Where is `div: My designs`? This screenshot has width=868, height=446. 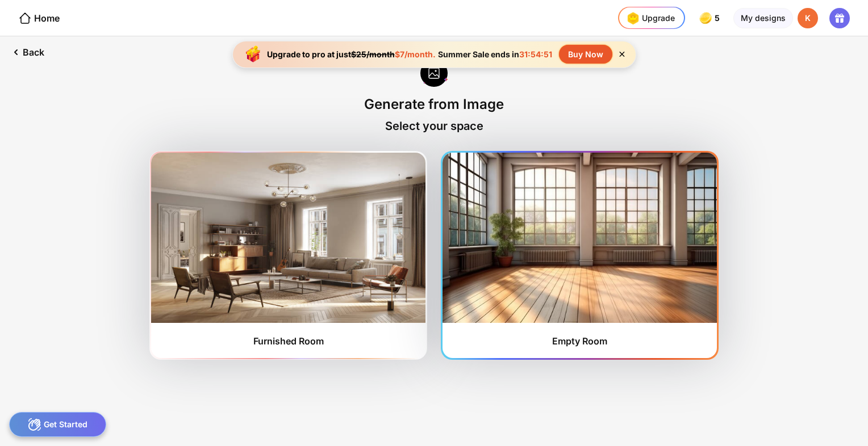
div: My designs is located at coordinates (763, 18).